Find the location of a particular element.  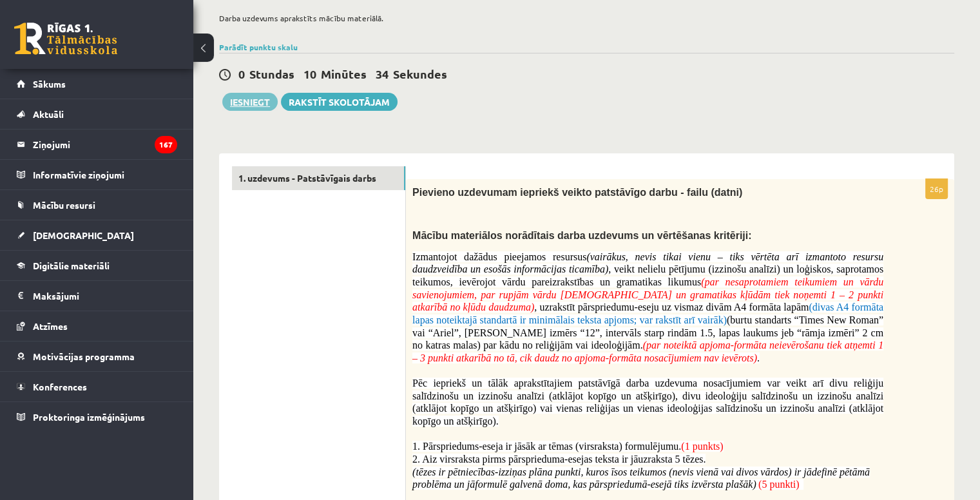

a: Motivācijas programma is located at coordinates (97, 357).